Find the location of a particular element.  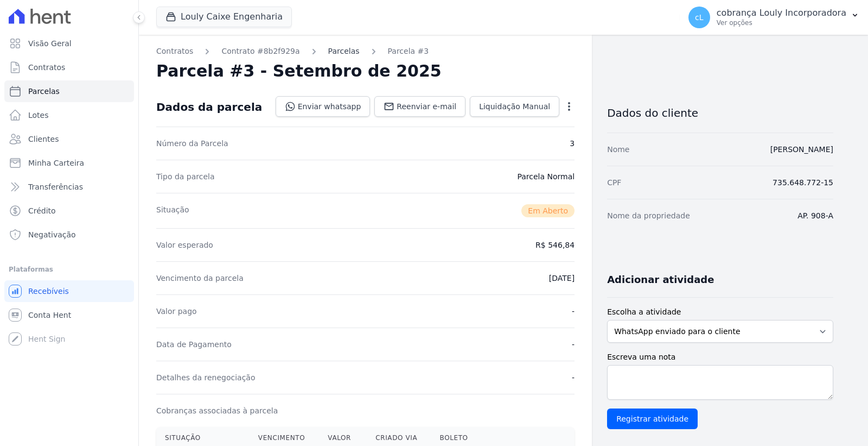

a: Visão Geral is located at coordinates (69, 43).